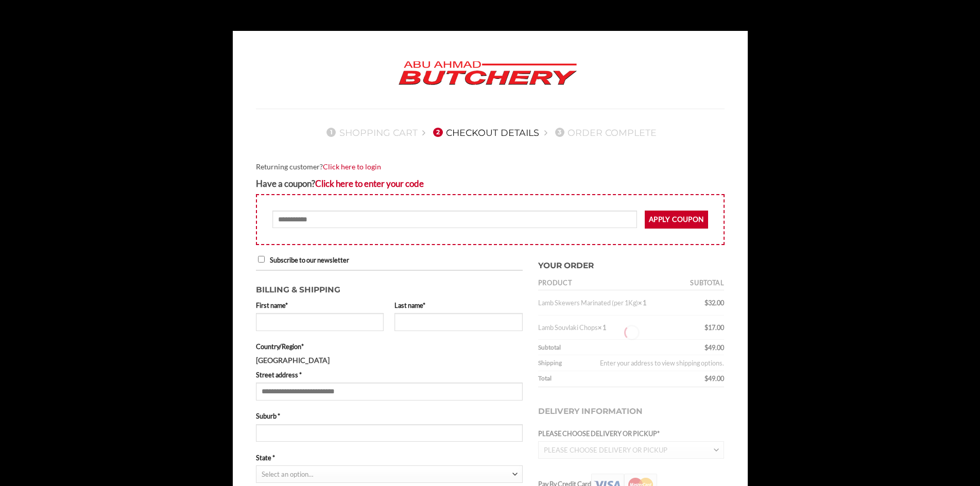 The image size is (980, 486). I want to click on label: First name, so click(319, 305).